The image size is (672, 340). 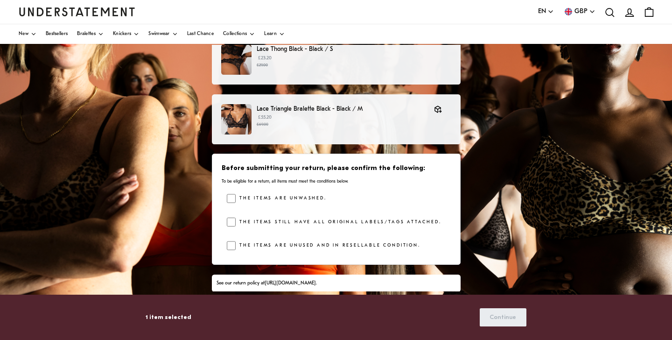 I want to click on label: The items are unused and in resellable condition., so click(x=328, y=246).